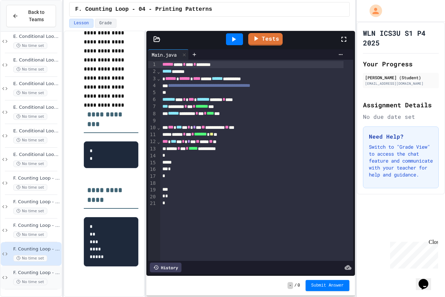 Image resolution: width=445 pixels, height=297 pixels. What do you see at coordinates (37, 84) in the screenshot?
I see `span: E. Conditional Loop - 04 - Sum of Positive Numbers` at bounding box center [37, 84].